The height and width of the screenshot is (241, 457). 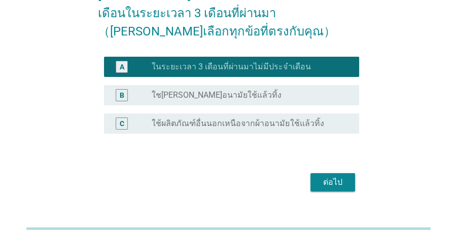 What do you see at coordinates (231, 67) in the screenshot?
I see `label: ในระยะเวลา 3 เดือนที่ผ่านมาไม่มีประจำเดือน` at bounding box center [231, 67].